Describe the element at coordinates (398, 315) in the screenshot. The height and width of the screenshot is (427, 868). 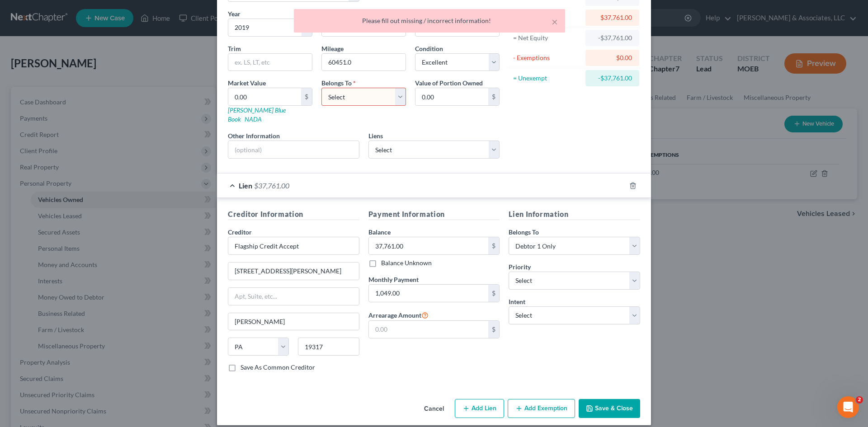
I see `label: Arrearage Amount` at that location.